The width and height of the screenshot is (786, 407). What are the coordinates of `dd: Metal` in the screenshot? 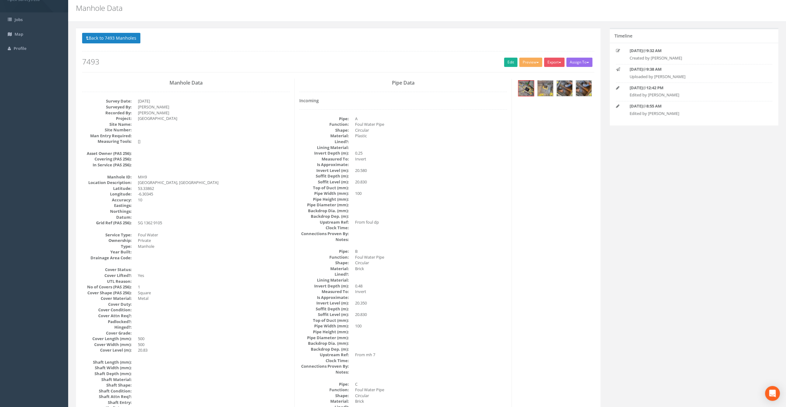 It's located at (214, 298).